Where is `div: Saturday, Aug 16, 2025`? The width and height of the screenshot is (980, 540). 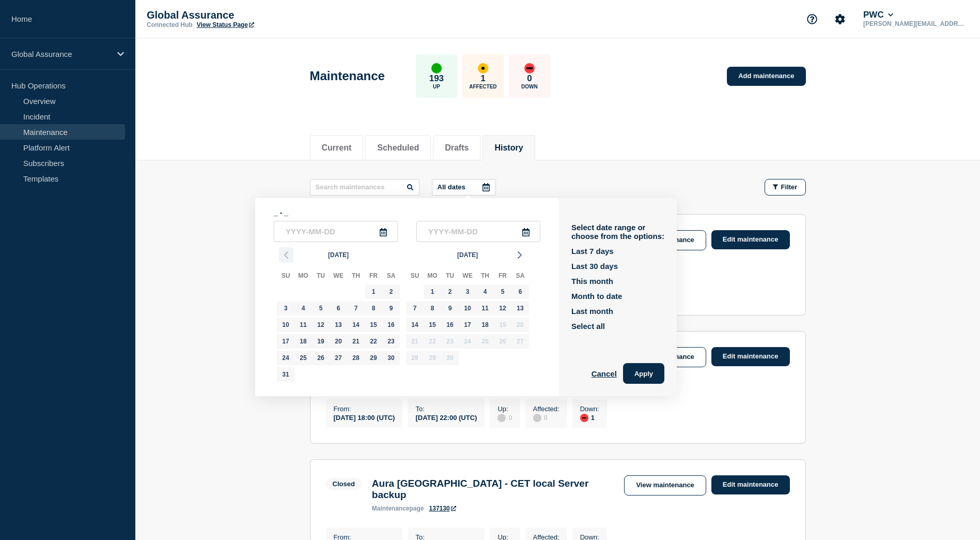
div: Saturday, Aug 16, 2025 is located at coordinates (391, 324).